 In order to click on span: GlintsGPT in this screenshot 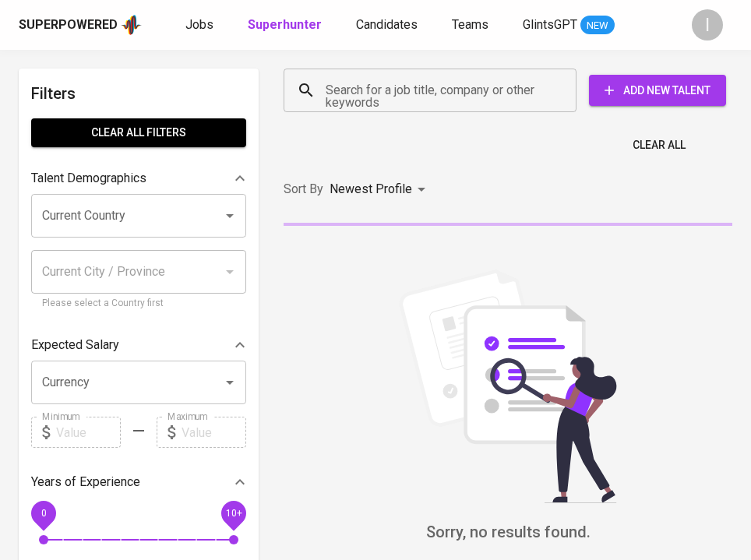, I will do `click(550, 24)`.